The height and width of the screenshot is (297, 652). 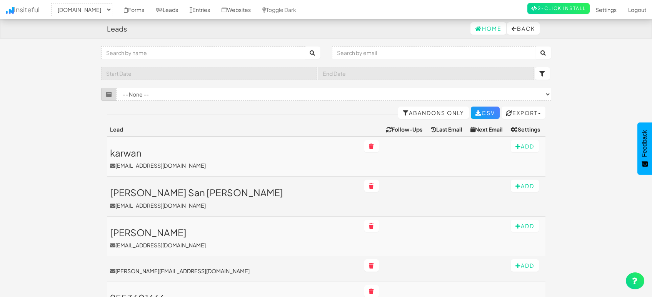 I want to click on th: Follow-Ups, so click(x=405, y=129).